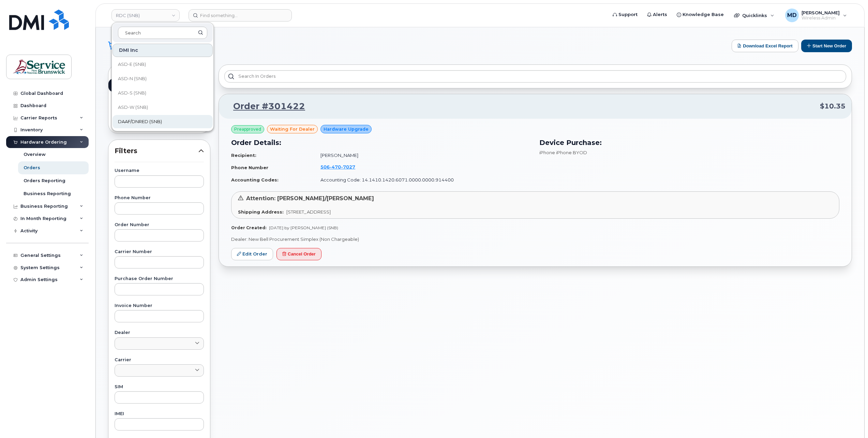 This screenshot has height=438, width=868. What do you see at coordinates (162, 65) in the screenshot?
I see `a: ASD-E (SNB)` at bounding box center [162, 65].